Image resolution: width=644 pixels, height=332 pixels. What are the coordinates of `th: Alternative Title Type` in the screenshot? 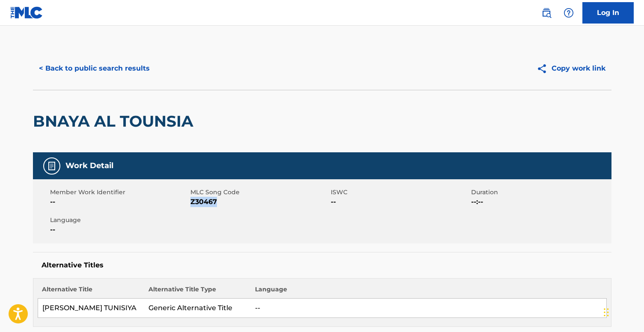 It's located at (197, 292).